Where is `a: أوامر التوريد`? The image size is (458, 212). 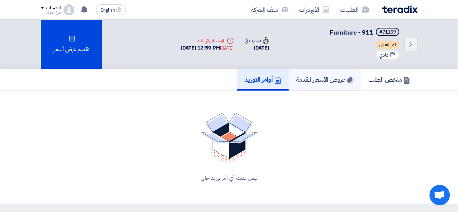 a: أوامر التوريد is located at coordinates (262, 80).